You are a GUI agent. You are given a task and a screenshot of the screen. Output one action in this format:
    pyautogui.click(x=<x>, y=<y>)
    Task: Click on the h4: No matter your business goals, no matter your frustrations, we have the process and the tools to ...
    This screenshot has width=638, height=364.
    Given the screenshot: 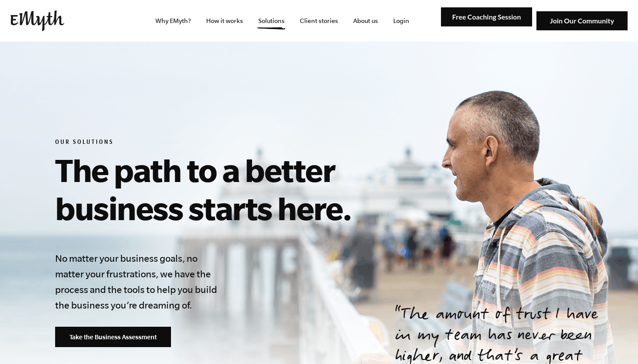 What is the action you would take?
    pyautogui.click(x=139, y=282)
    